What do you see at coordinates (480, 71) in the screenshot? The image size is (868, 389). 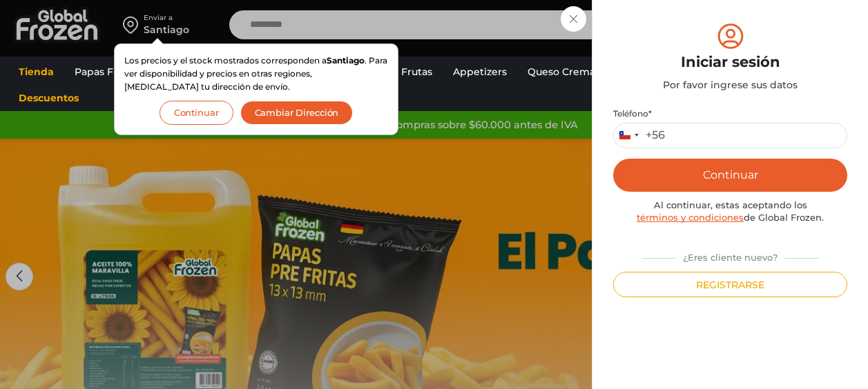 I see `a: Appetizers` at bounding box center [480, 71].